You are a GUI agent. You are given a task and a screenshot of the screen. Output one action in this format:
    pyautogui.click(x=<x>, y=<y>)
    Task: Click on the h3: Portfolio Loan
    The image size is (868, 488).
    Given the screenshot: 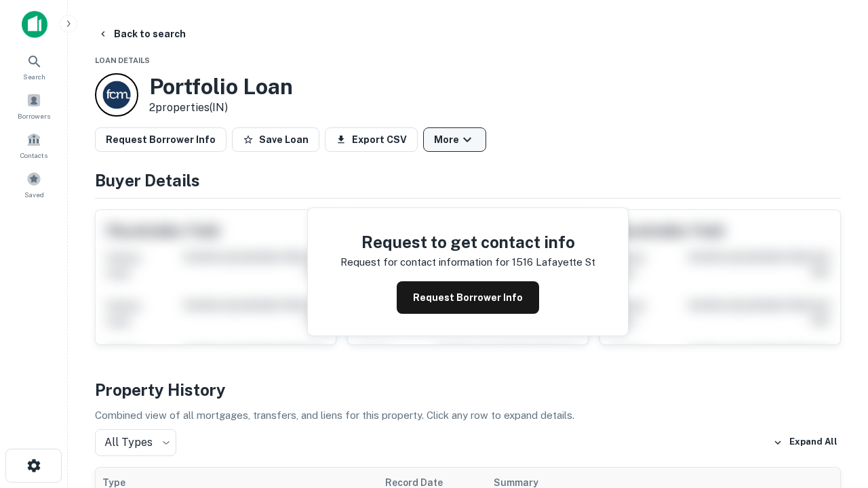 What is the action you would take?
    pyautogui.click(x=221, y=87)
    